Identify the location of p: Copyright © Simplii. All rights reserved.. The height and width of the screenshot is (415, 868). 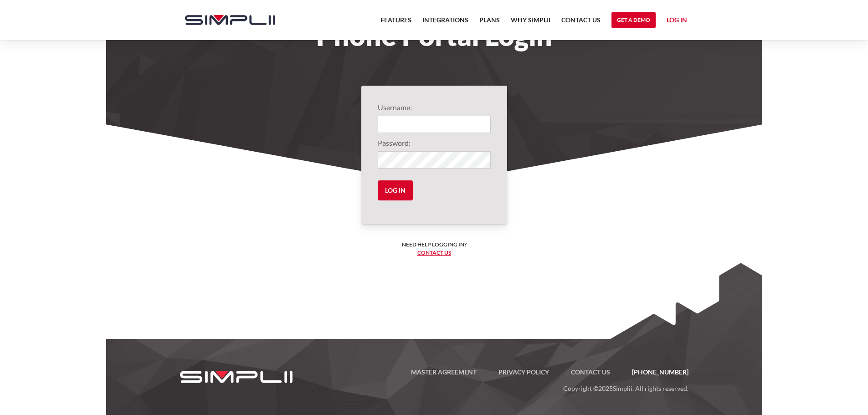
(499, 386).